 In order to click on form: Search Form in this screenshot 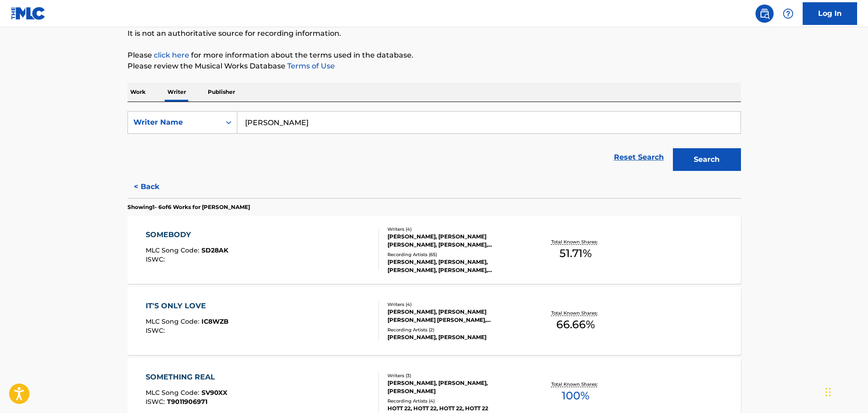, I will do `click(434, 144)`.